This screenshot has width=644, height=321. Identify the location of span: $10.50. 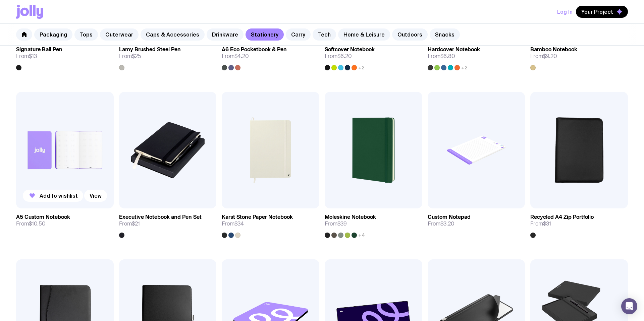
(37, 224).